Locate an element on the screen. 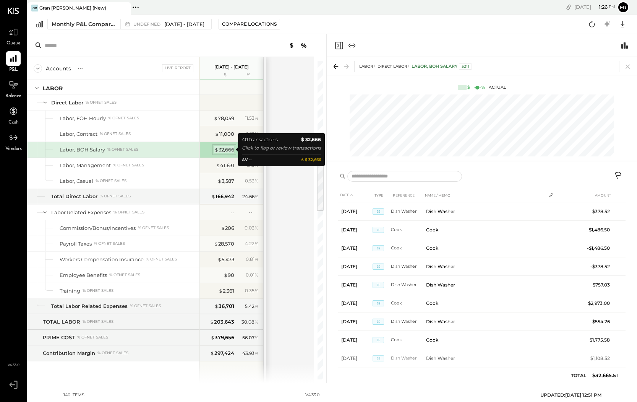 The width and height of the screenshot is (637, 402). span: Balance is located at coordinates (13, 96).